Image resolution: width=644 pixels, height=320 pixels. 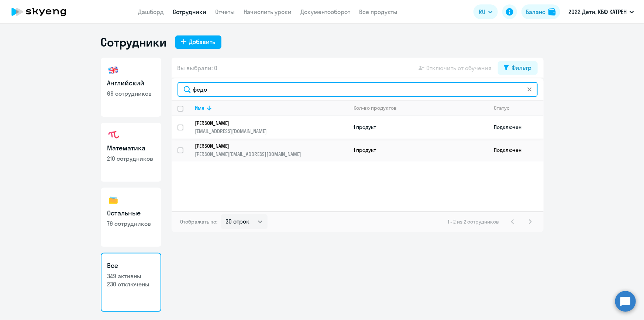 I want to click on h3: Английский, so click(x=131, y=83).